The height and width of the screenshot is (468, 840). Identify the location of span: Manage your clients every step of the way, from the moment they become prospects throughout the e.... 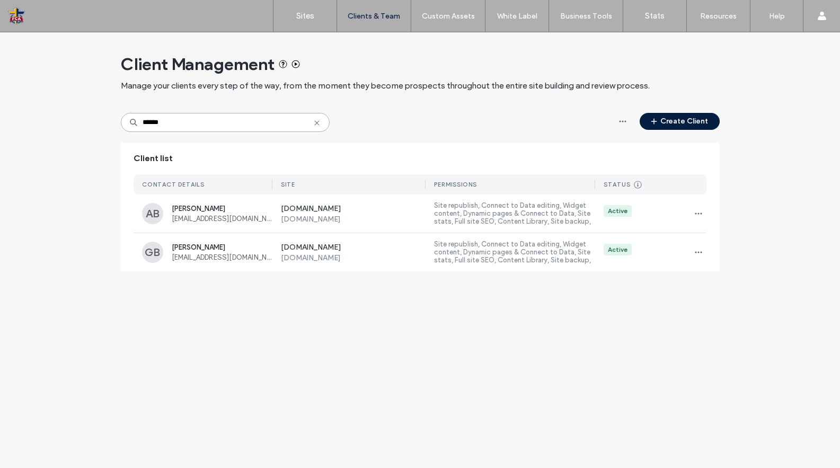
(385, 86).